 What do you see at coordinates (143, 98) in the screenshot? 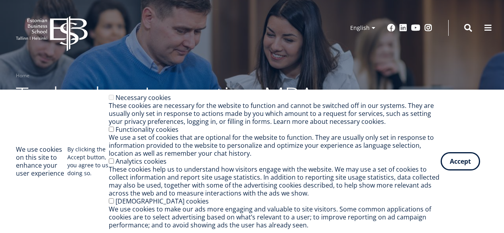
I see `label: Necessary cookies` at bounding box center [143, 98].